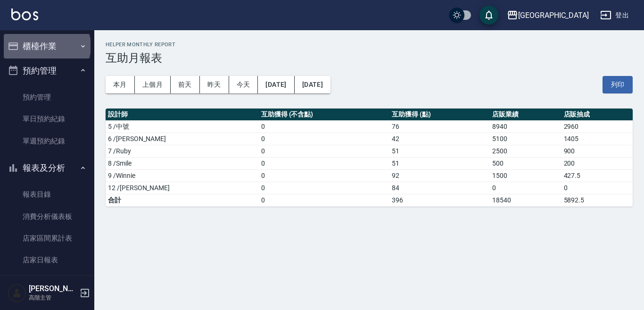 This screenshot has height=310, width=644. What do you see at coordinates (47, 194) in the screenshot?
I see `a: 報表目錄` at bounding box center [47, 194].